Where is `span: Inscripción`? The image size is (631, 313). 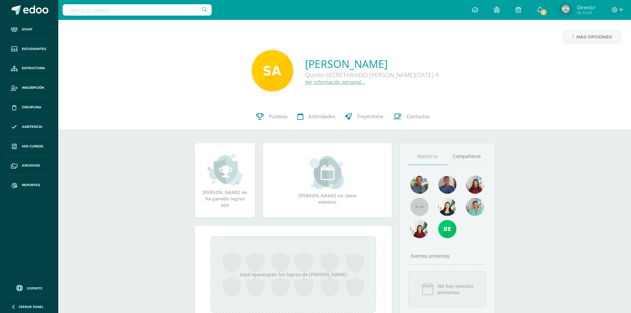 span: Inscripción is located at coordinates (33, 88).